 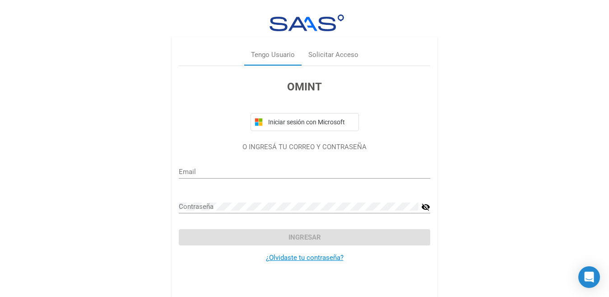 What do you see at coordinates (304, 87) in the screenshot?
I see `h3: OMINT` at bounding box center [304, 87].